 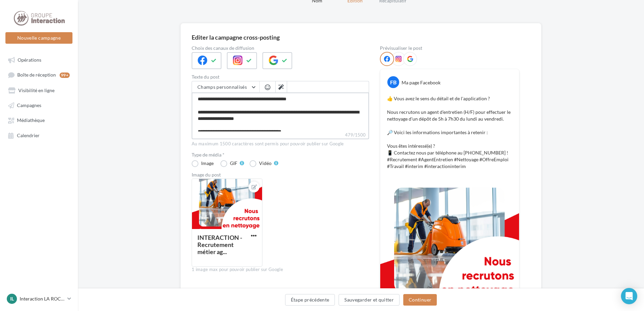 I want to click on div: Editer la campagne cross-posting, so click(x=235, y=37).